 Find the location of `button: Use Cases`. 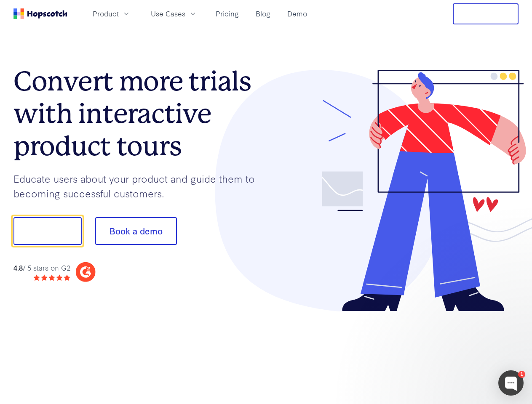

button: Use Cases is located at coordinates (174, 14).